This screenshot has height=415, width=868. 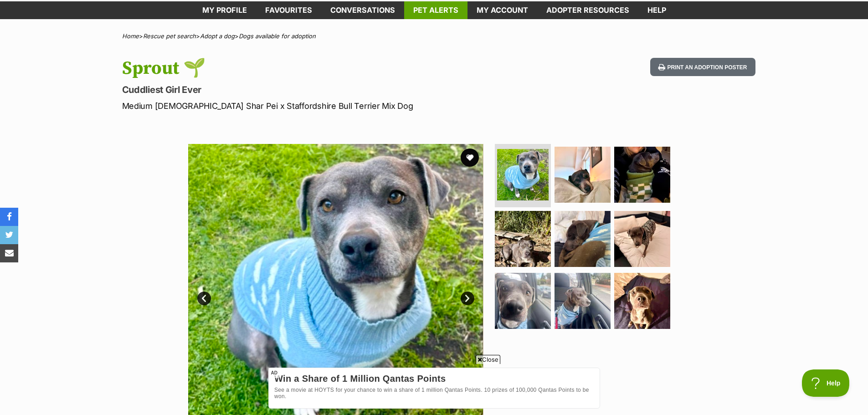 What do you see at coordinates (703, 67) in the screenshot?
I see `button: Print an adoption poster` at bounding box center [703, 67].